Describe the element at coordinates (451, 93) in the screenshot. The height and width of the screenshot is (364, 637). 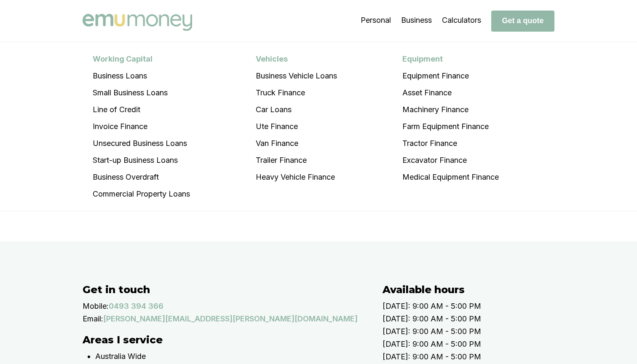
I see `li: Asset Finance` at that location.